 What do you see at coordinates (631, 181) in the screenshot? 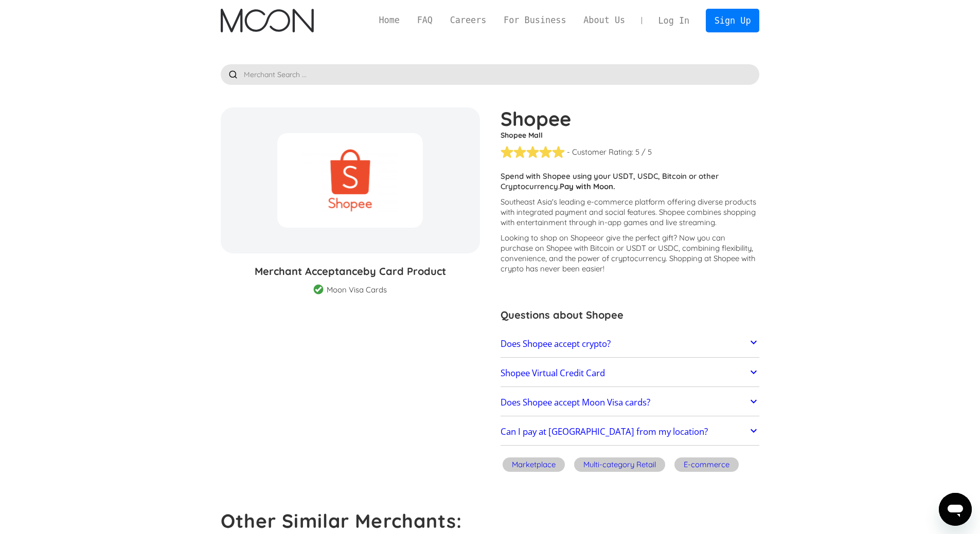
I see `p: Spend with Shopee using your USDT, USDC, Bitcoin or other Cryptocurrency.` at bounding box center [631, 181].